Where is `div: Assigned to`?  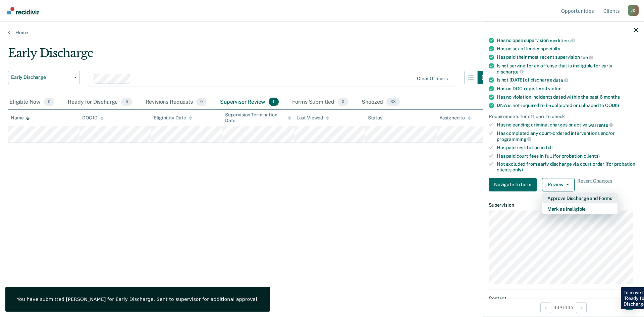 div: Assigned to is located at coordinates (455, 118).